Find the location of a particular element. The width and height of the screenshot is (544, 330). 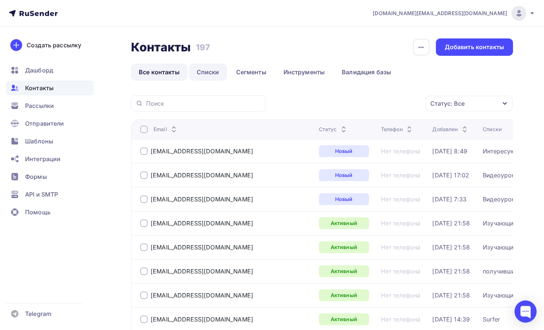

button: Статус: Все is located at coordinates (469, 103).